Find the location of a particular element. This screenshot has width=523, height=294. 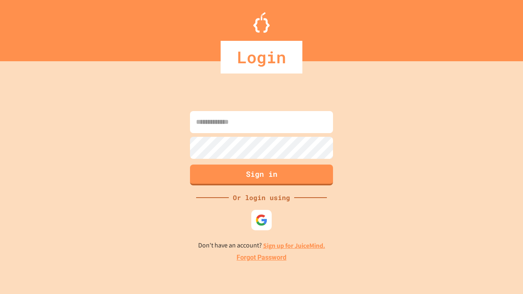

div: Login is located at coordinates (262, 57).